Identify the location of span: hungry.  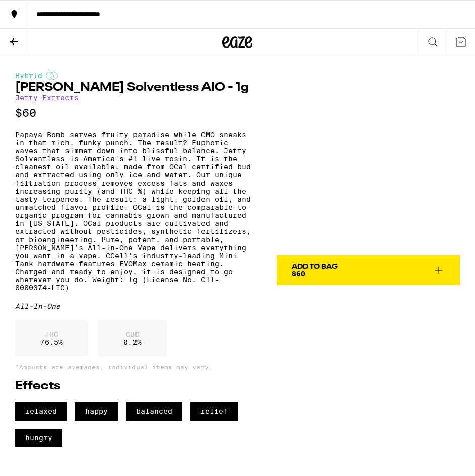
(39, 437).